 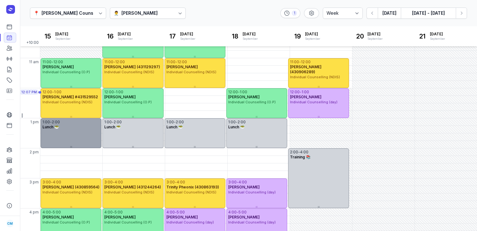 I want to click on div: 17, so click(x=173, y=36).